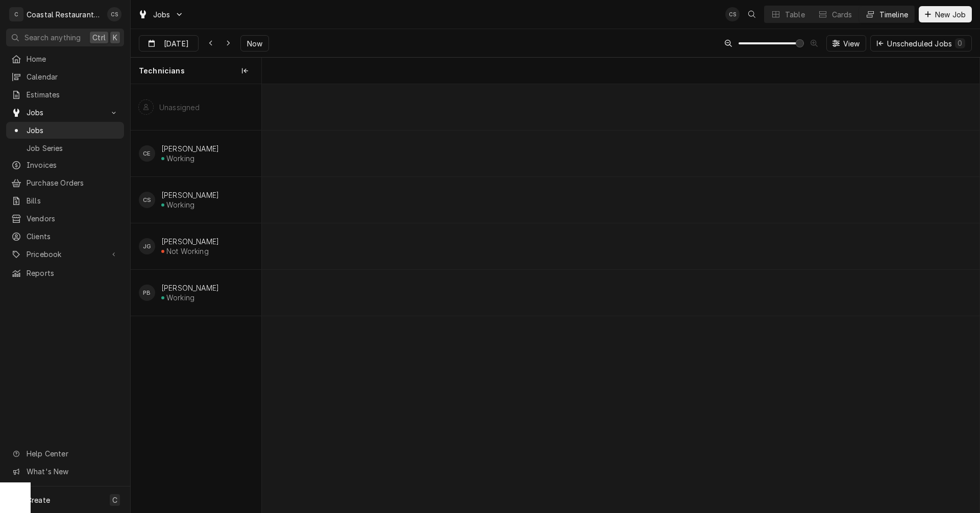 This screenshot has width=980, height=513. What do you see at coordinates (842, 14) in the screenshot?
I see `div: Cards` at bounding box center [842, 14].